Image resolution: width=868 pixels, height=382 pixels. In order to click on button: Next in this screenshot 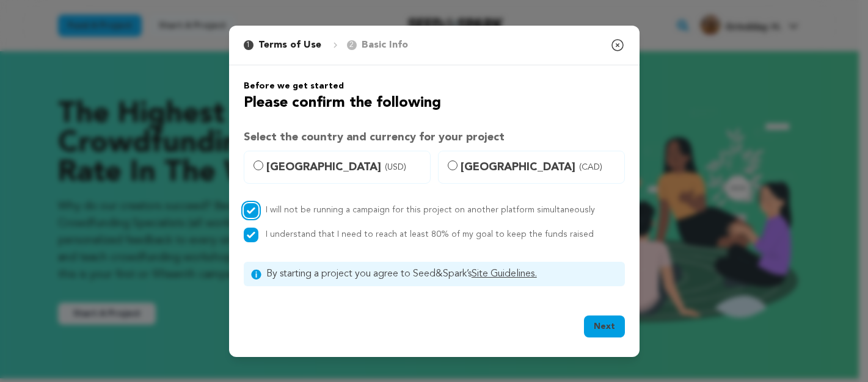, I will do `click(604, 327)`.